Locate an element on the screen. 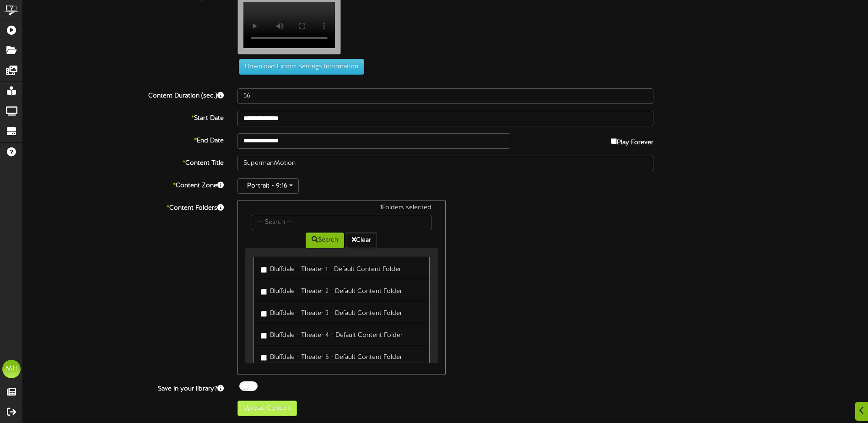  label: Bluffdale - Theater 1 - Default Content Folder is located at coordinates (331, 268).